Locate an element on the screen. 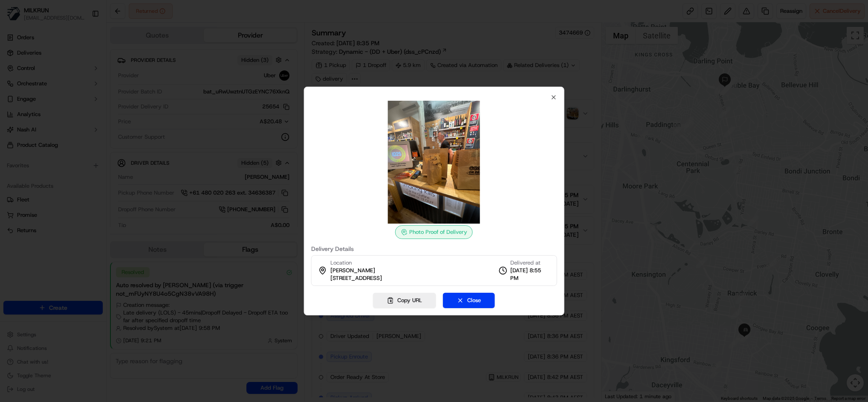  span: Location is located at coordinates (341, 263).